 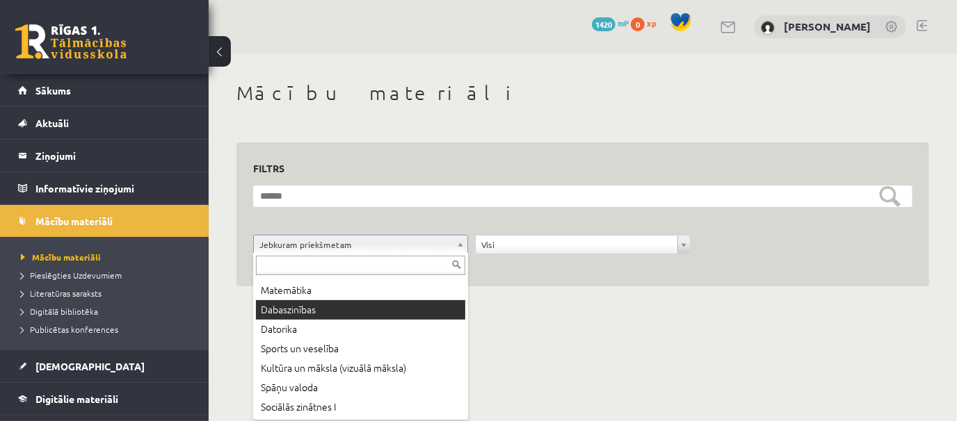 I want to click on div: Sociālās zinātnes I, so click(x=360, y=408).